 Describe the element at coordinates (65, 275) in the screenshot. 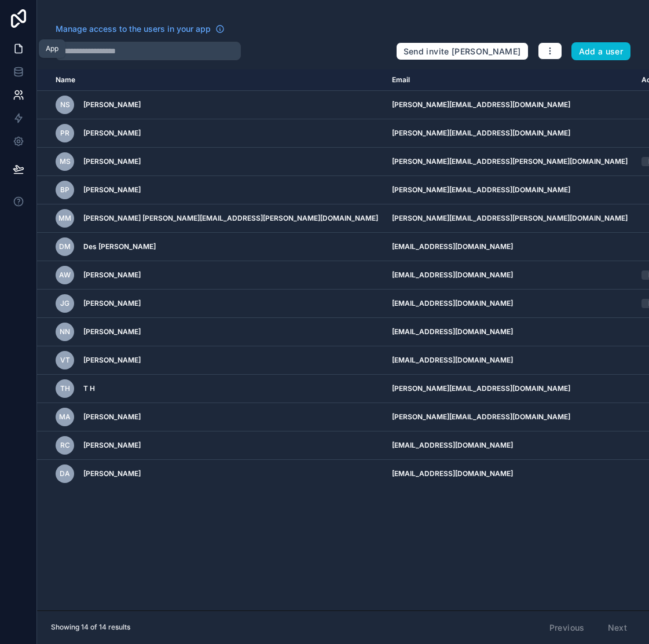

I see `span: AW` at that location.